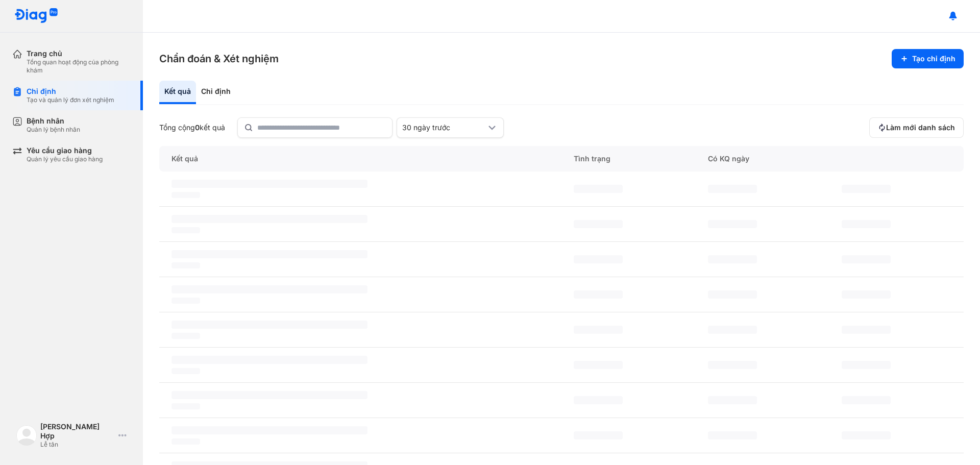 The image size is (980, 465). What do you see at coordinates (192, 128) in the screenshot?
I see `div: Tổng cộng kết quả` at bounding box center [192, 128].